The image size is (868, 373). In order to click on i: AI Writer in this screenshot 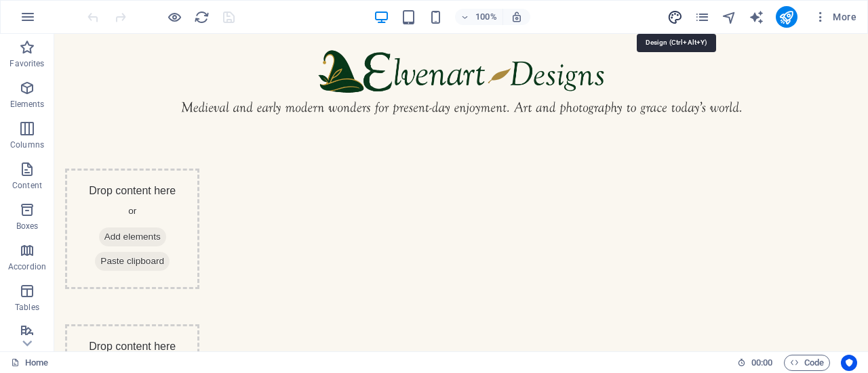, I will do `click(756, 17)`.